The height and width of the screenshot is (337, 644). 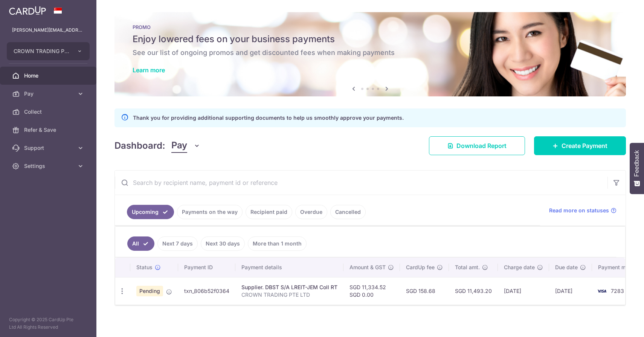 What do you see at coordinates (289, 295) in the screenshot?
I see `p: CROWN TRADING PTE LTD` at bounding box center [289, 295].